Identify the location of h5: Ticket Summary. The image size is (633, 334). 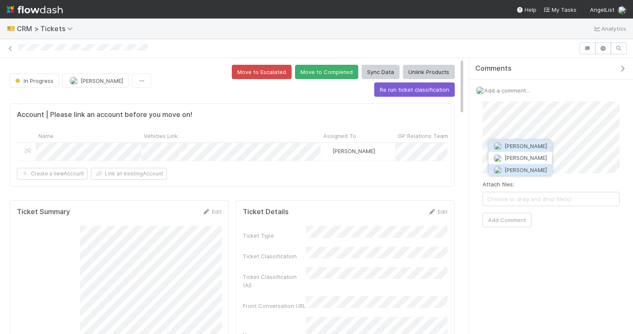
(43, 212).